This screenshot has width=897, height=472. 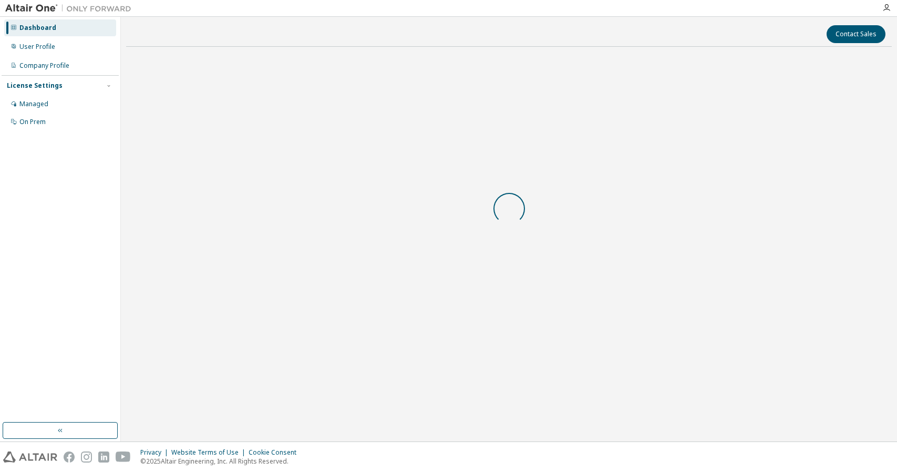 I want to click on div: Managed, so click(x=34, y=104).